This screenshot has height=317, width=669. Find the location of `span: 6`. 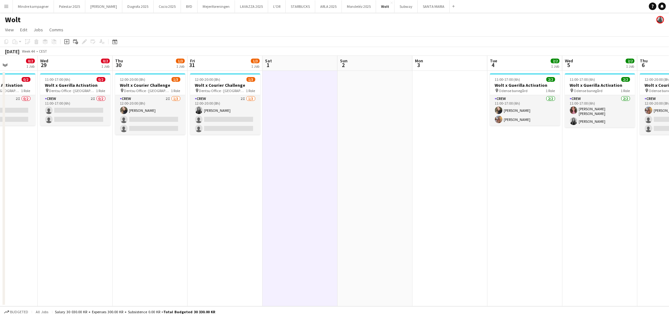

span: 6 is located at coordinates (643, 65).